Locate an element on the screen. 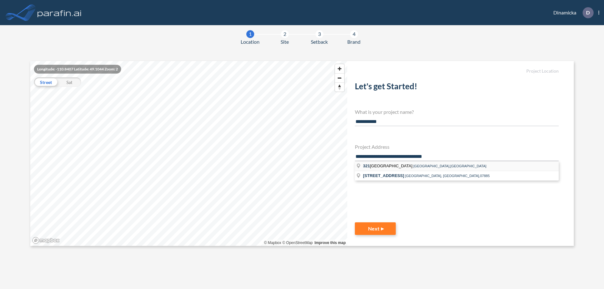 The width and height of the screenshot is (604, 289). div: 4 is located at coordinates (354, 34).